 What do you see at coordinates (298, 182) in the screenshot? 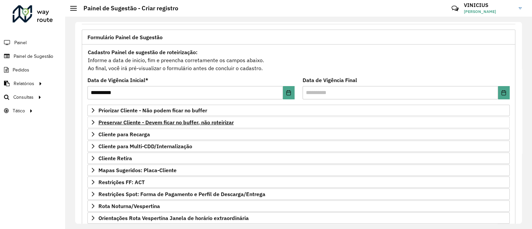
I see `a: Restrições FF: ACT` at bounding box center [298, 182].